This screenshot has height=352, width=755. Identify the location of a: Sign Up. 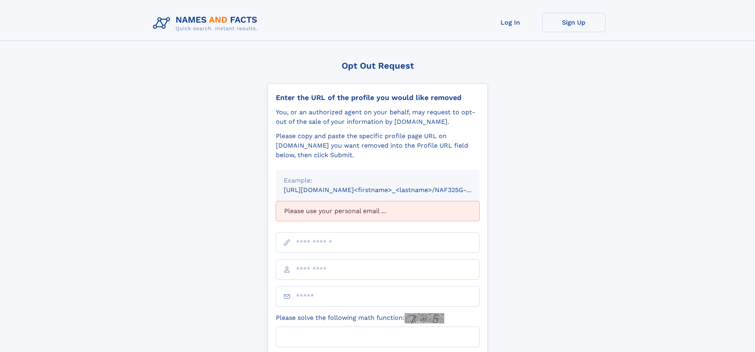
(574, 22).